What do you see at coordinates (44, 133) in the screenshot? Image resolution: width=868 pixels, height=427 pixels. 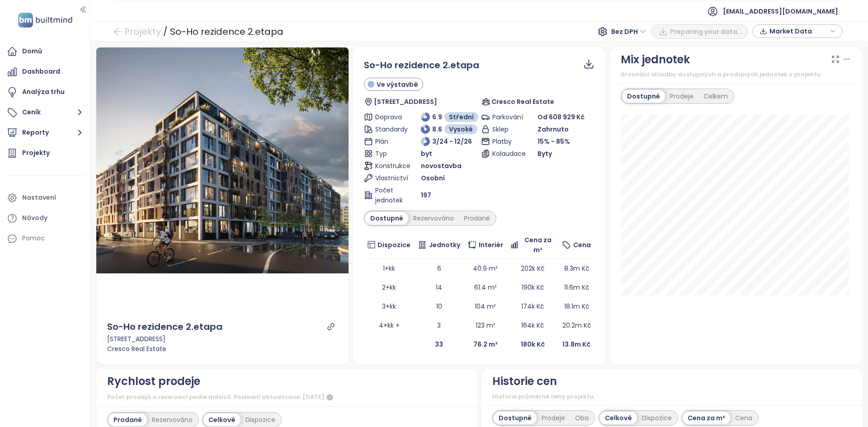 I see `button: Reporty` at bounding box center [44, 133].